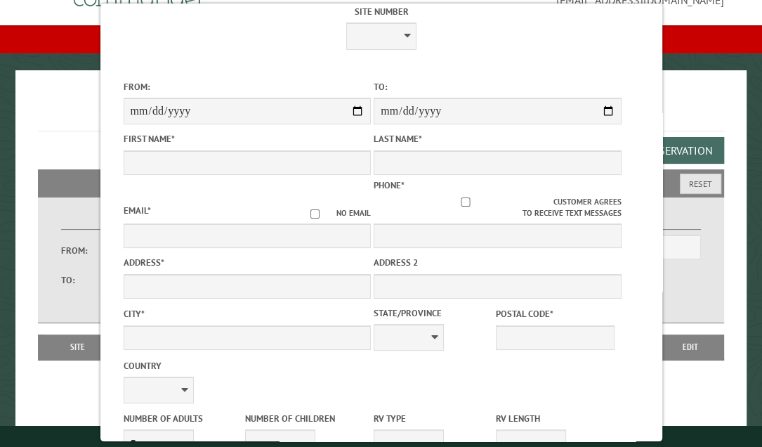  Describe the element at coordinates (690, 347) in the screenshot. I see `th: Edit` at that location.